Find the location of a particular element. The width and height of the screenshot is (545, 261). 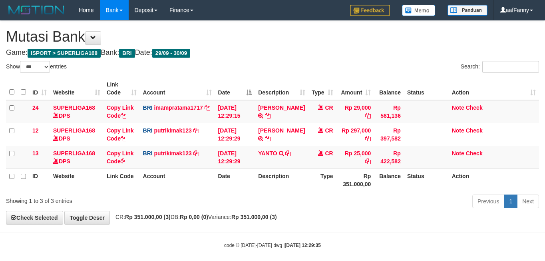

span: 29/09 - 30/09 is located at coordinates (171, 53).